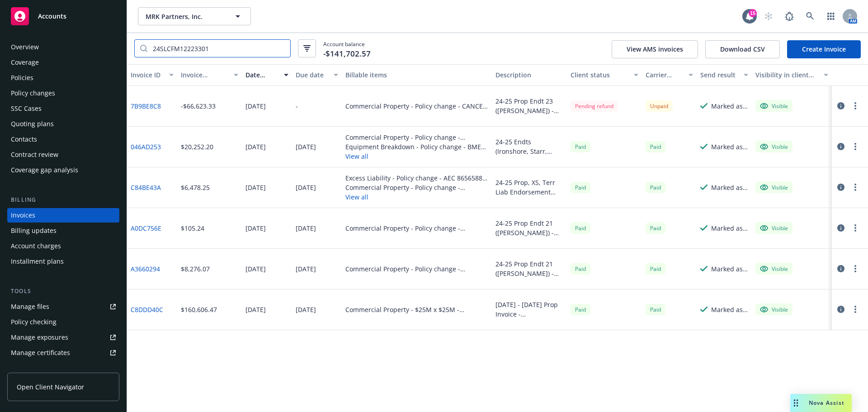  I want to click on div: Contacts, so click(24, 139).